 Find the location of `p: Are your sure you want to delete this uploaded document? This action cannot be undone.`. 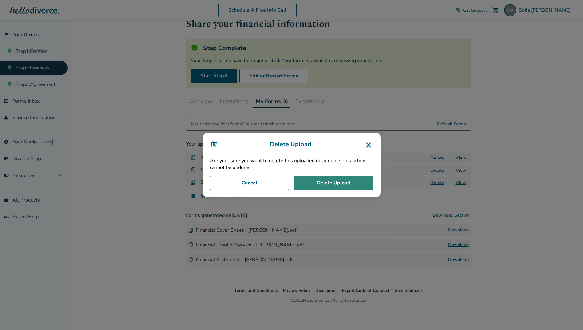

p: Are your sure you want to delete this uploaded document? This action cannot be undone. is located at coordinates (291, 164).